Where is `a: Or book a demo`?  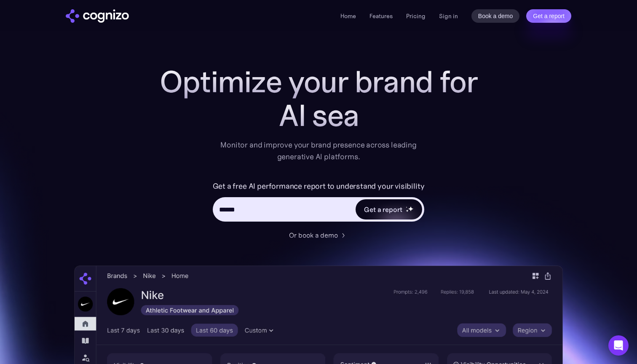 a: Or book a demo is located at coordinates (318, 235).